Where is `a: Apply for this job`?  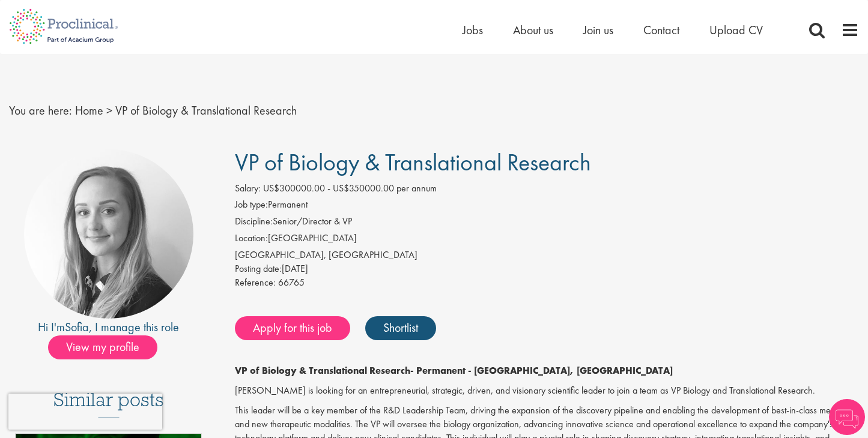
a: Apply for this job is located at coordinates (293, 328).